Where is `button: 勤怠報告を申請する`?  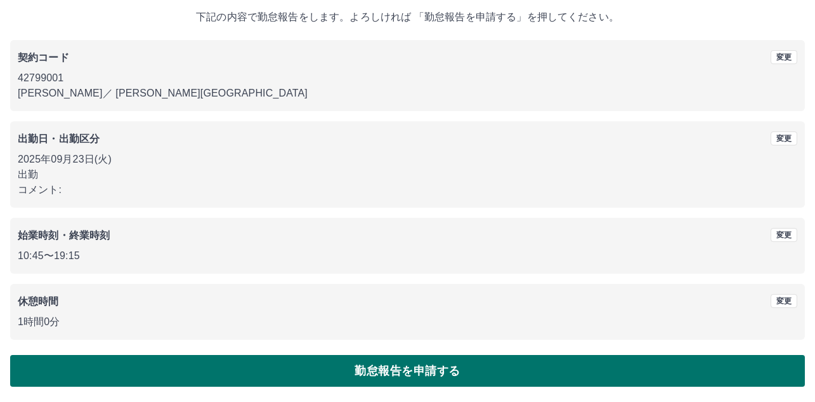 button: 勤怠報告を申請する is located at coordinates (407, 370).